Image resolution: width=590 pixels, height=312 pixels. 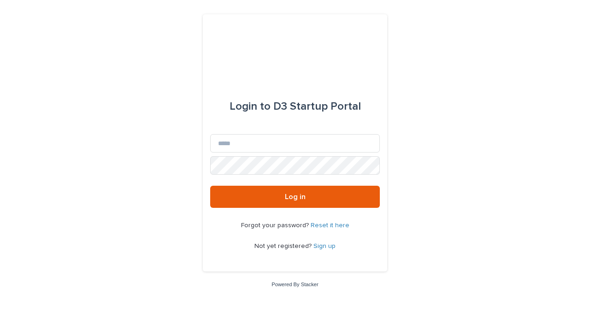 I want to click on span: Not yet registered?, so click(x=284, y=246).